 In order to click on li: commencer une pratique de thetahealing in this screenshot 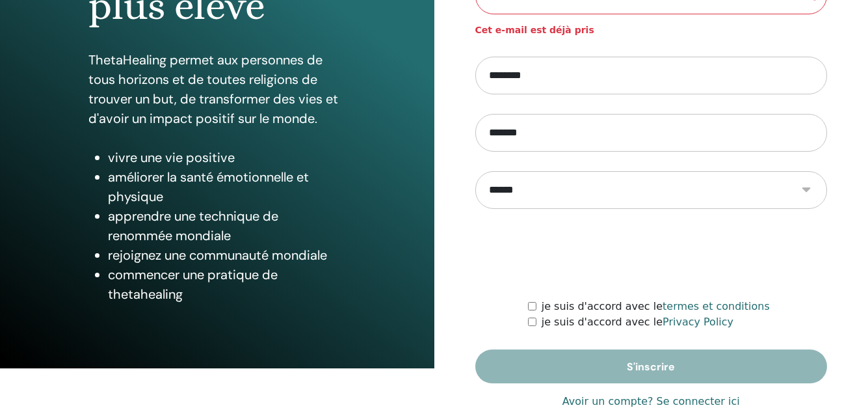, I will do `click(226, 284)`.